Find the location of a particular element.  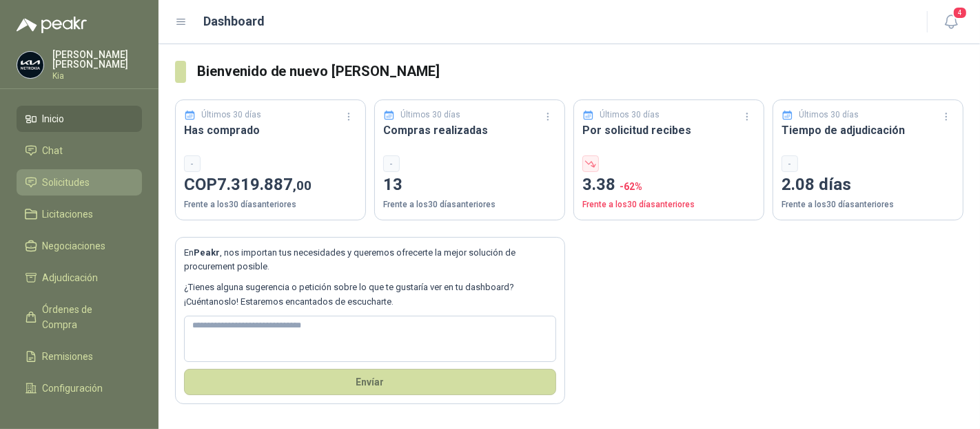

button: Envíar is located at coordinates (370, 382).